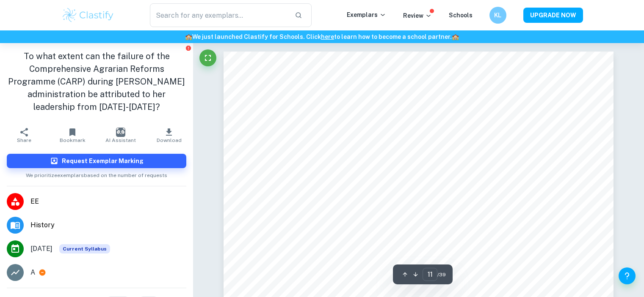 The image size is (644, 297). I want to click on input: Search for any exemplars..., so click(219, 15).